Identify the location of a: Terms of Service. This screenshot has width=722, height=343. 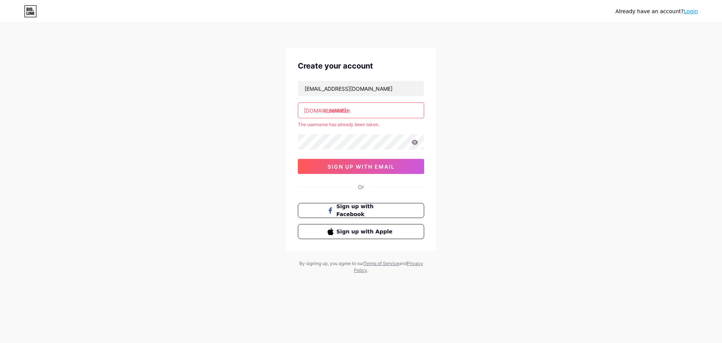
(381, 263).